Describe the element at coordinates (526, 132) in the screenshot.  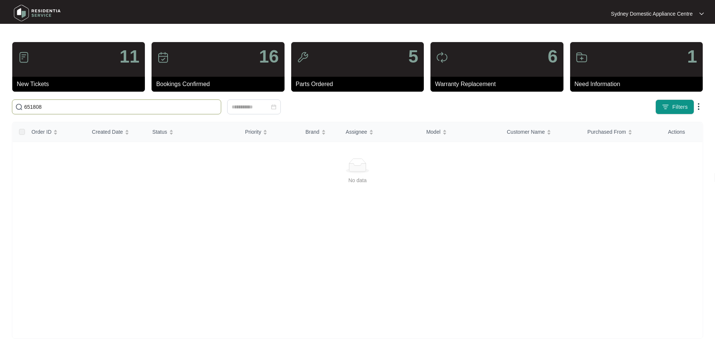
I see `span: Customer Name` at that location.